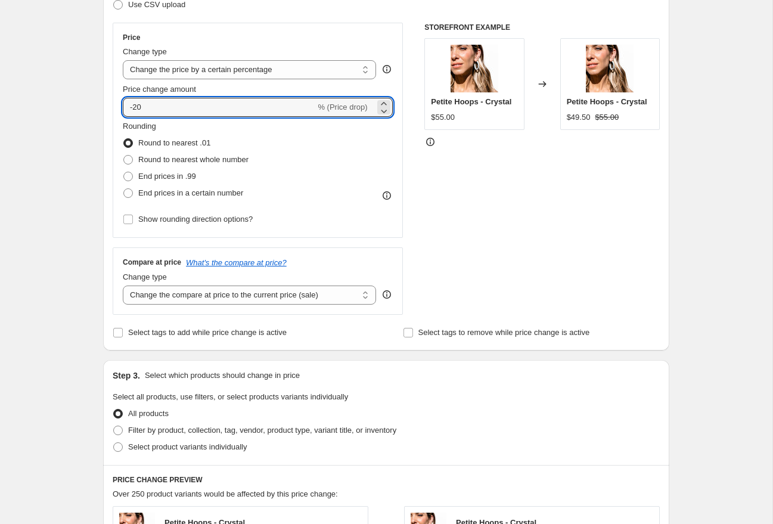 The image size is (773, 524). Describe the element at coordinates (148, 413) in the screenshot. I see `span: All products` at that location.